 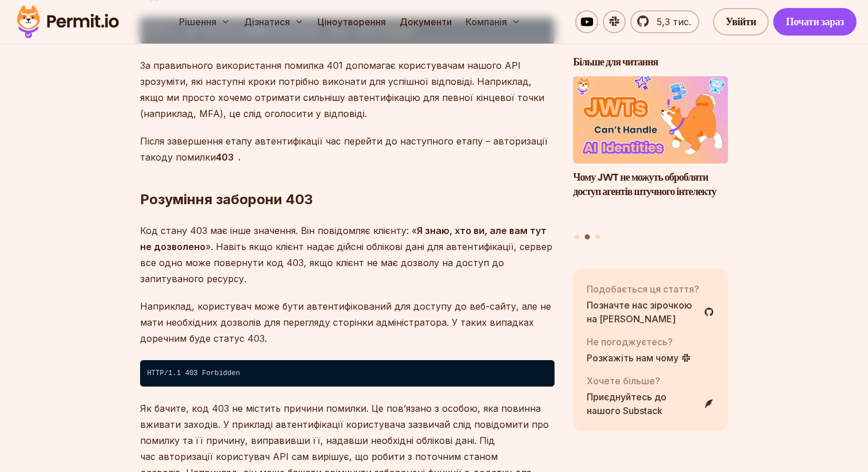 What do you see at coordinates (226, 199) in the screenshot?
I see `font: Розуміння заборони 403` at bounding box center [226, 199].